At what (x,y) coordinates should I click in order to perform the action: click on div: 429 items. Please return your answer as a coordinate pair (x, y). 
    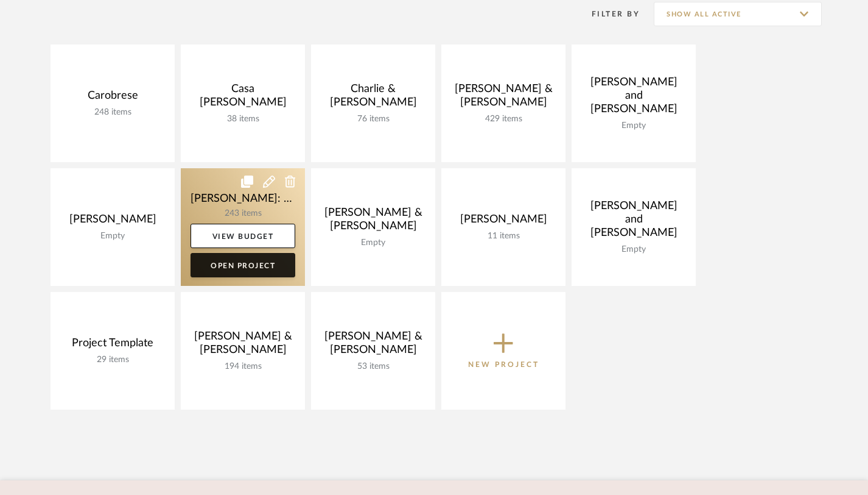
    Looking at the image, I should click on (503, 119).